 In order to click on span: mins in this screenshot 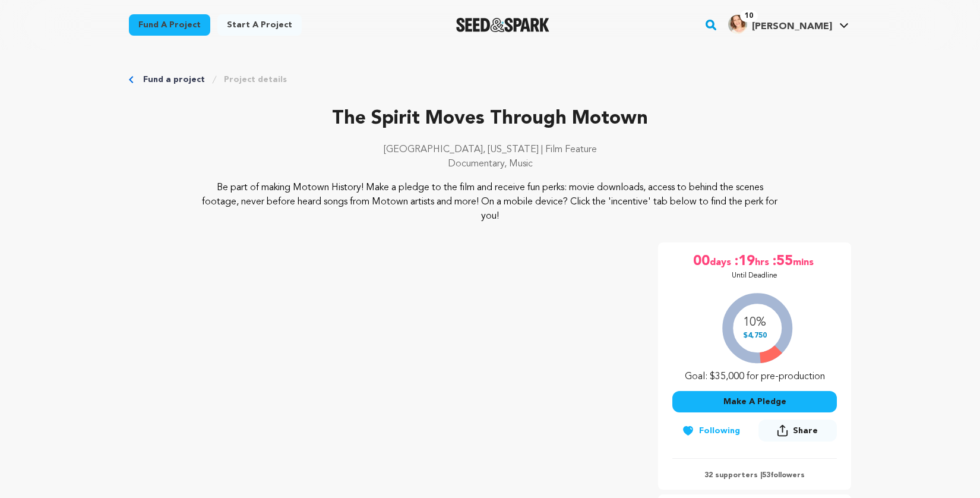, I will do `click(804, 262)`.